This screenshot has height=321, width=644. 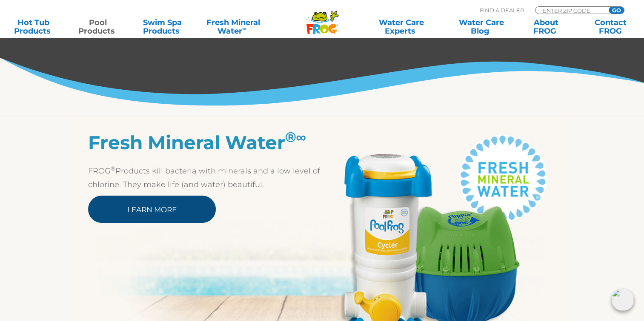 What do you see at coordinates (610, 27) in the screenshot?
I see `a: ContactFROG` at bounding box center [610, 27].